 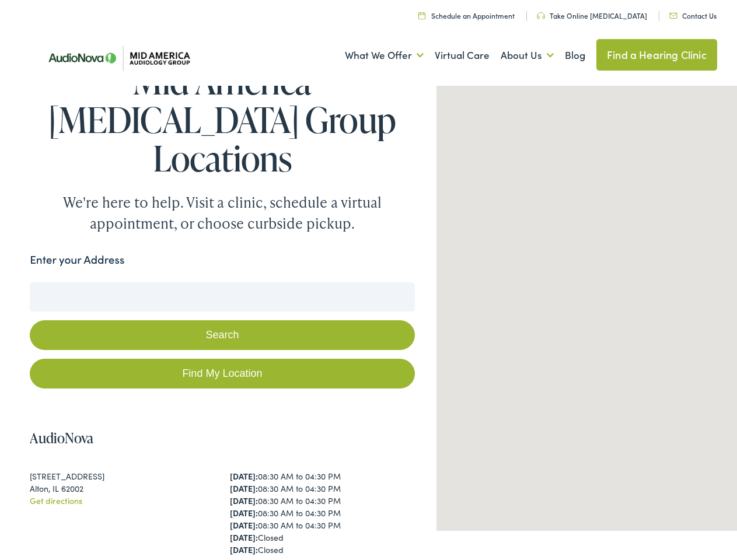 What do you see at coordinates (77, 256) in the screenshot?
I see `label: Enter your Address` at bounding box center [77, 256].